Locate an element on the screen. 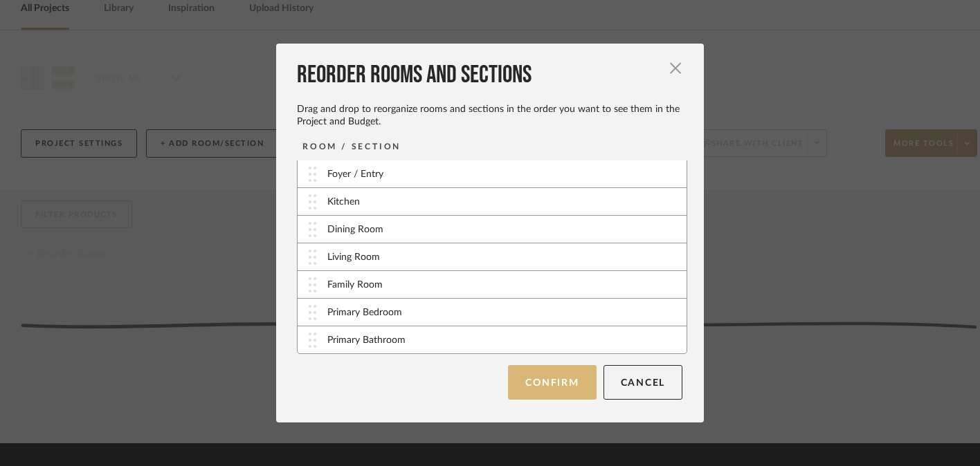 The image size is (980, 466). div: Kitchen is located at coordinates (344, 202).